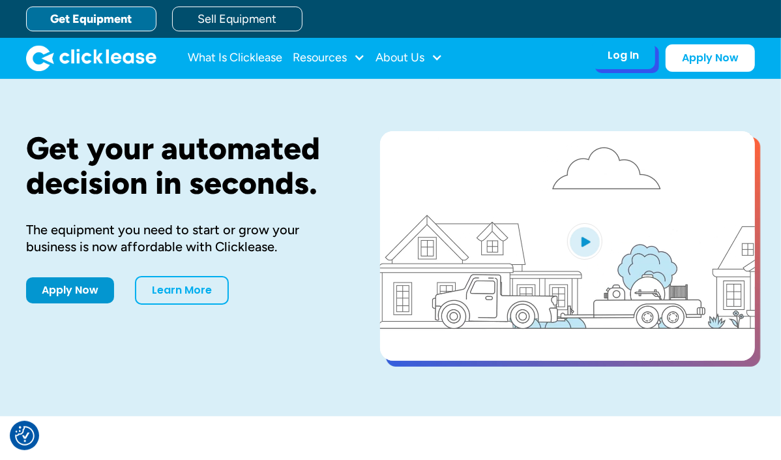 This screenshot has width=781, height=460. What do you see at coordinates (585, 241) in the screenshot?
I see `img: Blue play button logo on a light blue circular background` at bounding box center [585, 241].